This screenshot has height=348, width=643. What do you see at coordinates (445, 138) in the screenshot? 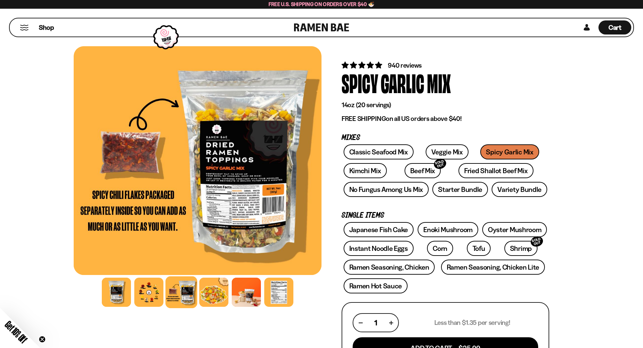
I see `p: Mixes` at bounding box center [445, 138].